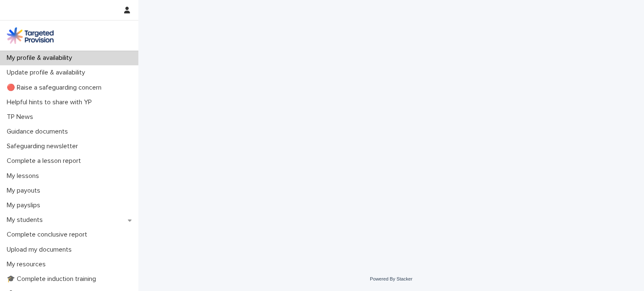 This screenshot has width=644, height=291. Describe the element at coordinates (40, 250) in the screenshot. I see `p: Upload my documents` at that location.